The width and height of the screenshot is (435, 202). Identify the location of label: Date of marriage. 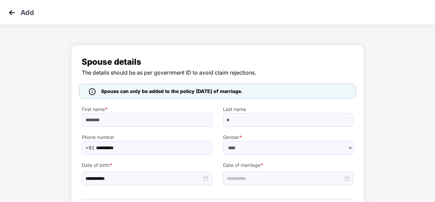
(288, 165).